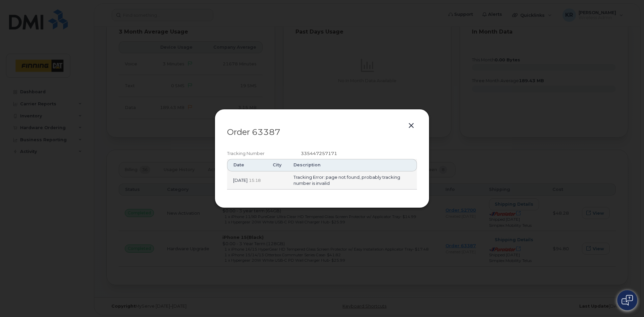 This screenshot has height=317, width=644. I want to click on img: Open chat, so click(627, 300).